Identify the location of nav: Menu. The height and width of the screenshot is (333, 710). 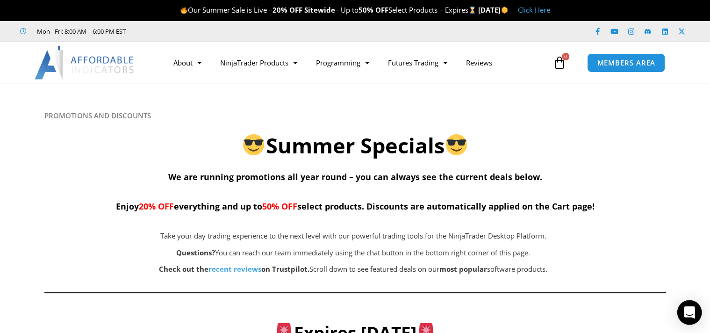
(357, 63).